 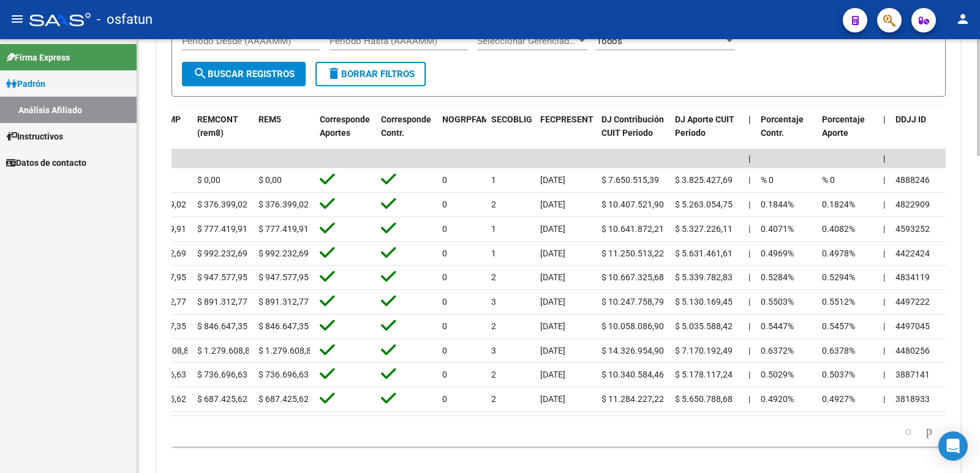 What do you see at coordinates (284, 204) in the screenshot?
I see `span: $ 376.399,02` at bounding box center [284, 204].